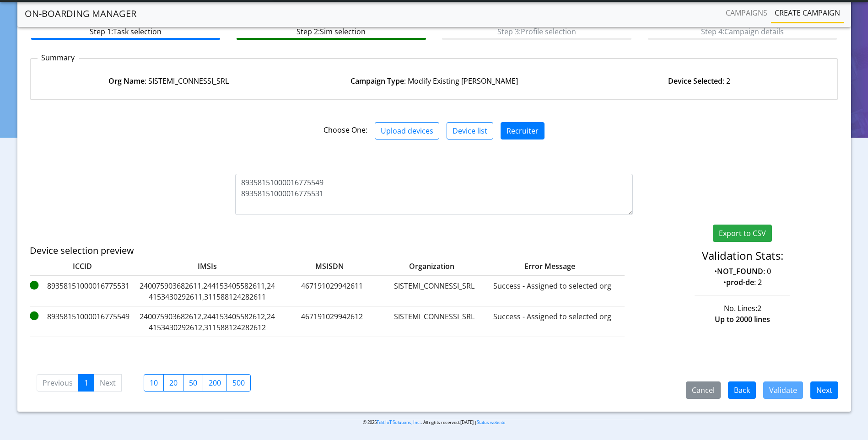  What do you see at coordinates (534, 266) in the screenshot?
I see `label: Error Message` at bounding box center [534, 266].